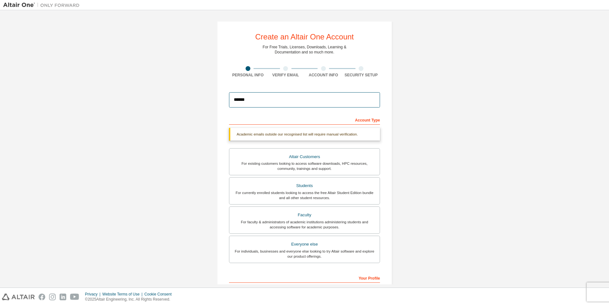 This screenshot has width=609, height=306. What do you see at coordinates (305, 120) in the screenshot?
I see `div: Account Type` at bounding box center [305, 120].